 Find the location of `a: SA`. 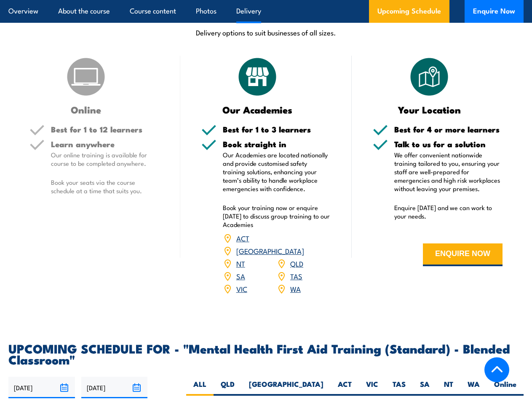

a: SA is located at coordinates (241, 276).